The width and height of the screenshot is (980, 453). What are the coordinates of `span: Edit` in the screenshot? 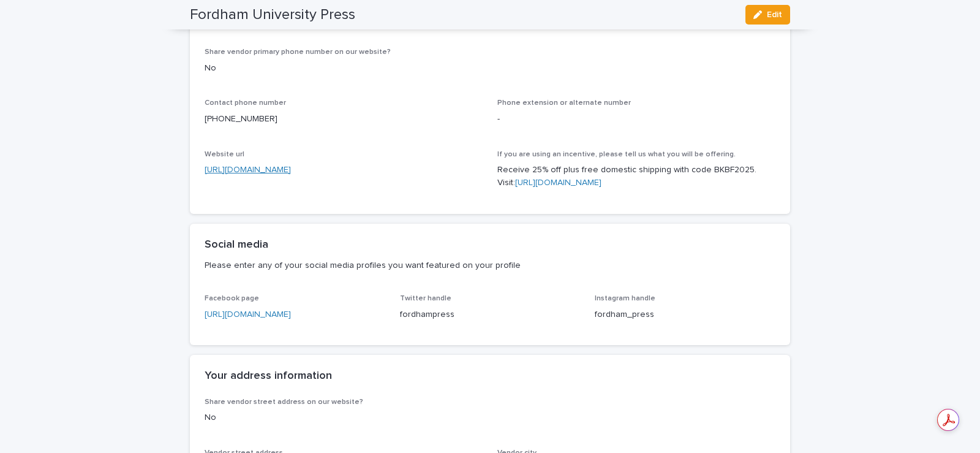 It's located at (774, 14).